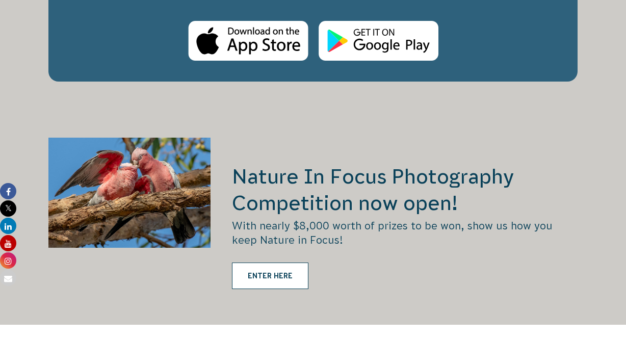 The width and height of the screenshot is (626, 364). What do you see at coordinates (248, 41) in the screenshot?
I see `img: Apple Store Logo` at bounding box center [248, 41].